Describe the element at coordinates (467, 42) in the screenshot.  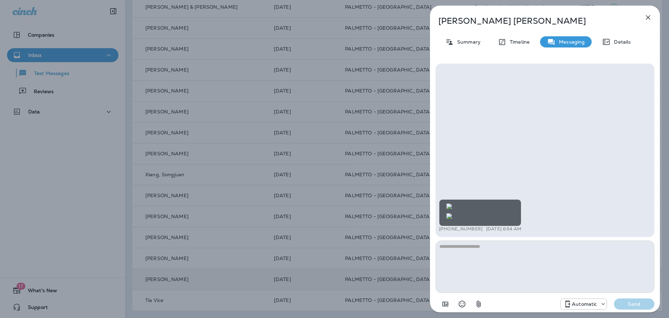
I see `p: Summary` at that location.